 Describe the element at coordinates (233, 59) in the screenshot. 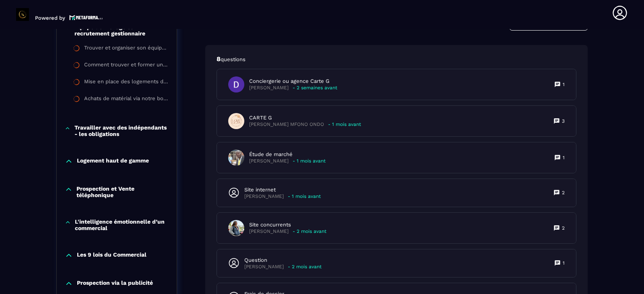

I see `span: questions` at that location.